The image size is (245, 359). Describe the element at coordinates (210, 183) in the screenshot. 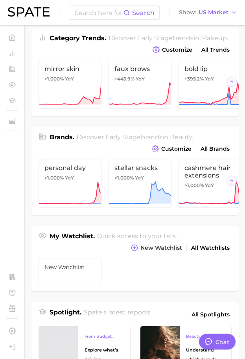

I see `a: cashmere hair extensions>1,000% YoY` at that location.